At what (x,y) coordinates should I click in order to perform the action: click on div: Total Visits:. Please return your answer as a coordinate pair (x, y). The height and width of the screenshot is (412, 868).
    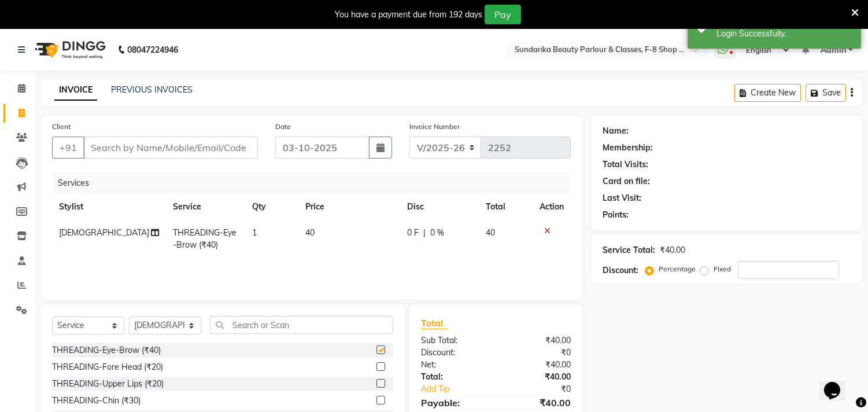
    Looking at the image, I should click on (625, 164).